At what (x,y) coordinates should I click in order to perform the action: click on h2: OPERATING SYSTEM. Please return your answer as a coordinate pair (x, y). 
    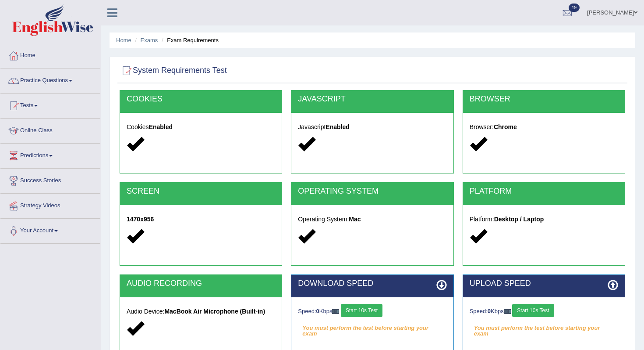
    Looking at the image, I should click on (372, 191).